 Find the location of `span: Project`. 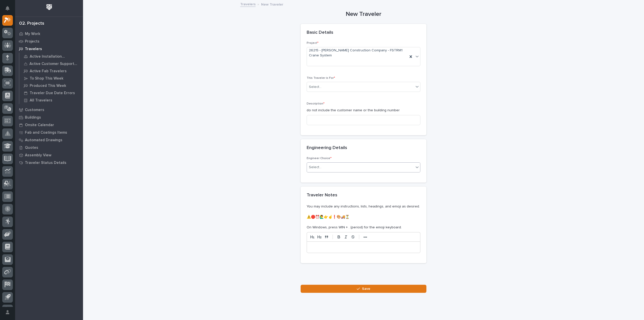

span: Project is located at coordinates (312, 43).